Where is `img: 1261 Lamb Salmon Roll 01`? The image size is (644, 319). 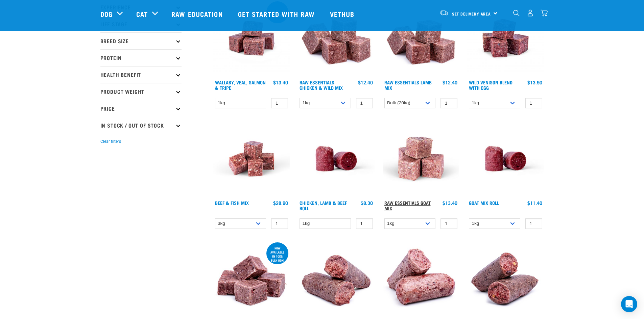
img: 1261 Lamb Salmon Roll 01 is located at coordinates (421, 279).